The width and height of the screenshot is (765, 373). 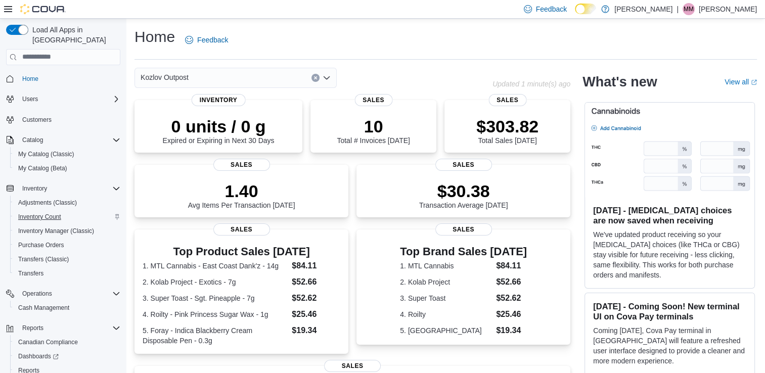 I want to click on button: Customers, so click(x=63, y=119).